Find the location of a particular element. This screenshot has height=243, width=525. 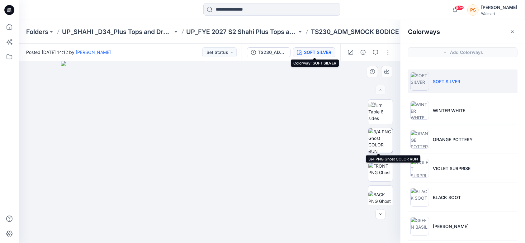

h2: Colorways is located at coordinates (424, 32).